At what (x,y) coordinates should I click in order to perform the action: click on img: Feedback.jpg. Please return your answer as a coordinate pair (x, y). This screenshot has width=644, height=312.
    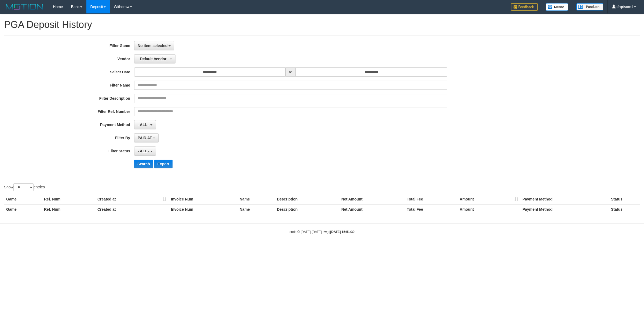
    Looking at the image, I should click on (524, 7).